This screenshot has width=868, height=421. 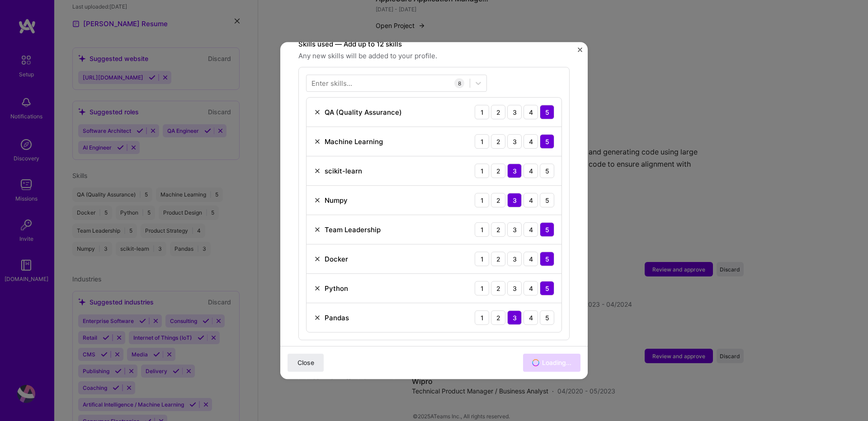 What do you see at coordinates (336, 288) in the screenshot?
I see `div: Python` at bounding box center [336, 288].